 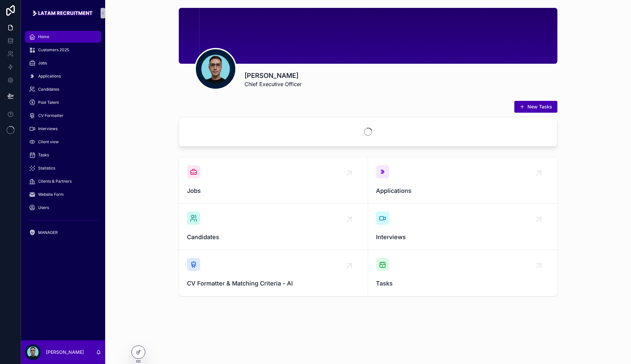 What do you see at coordinates (63, 116) in the screenshot?
I see `a: CV Formatter` at bounding box center [63, 116].